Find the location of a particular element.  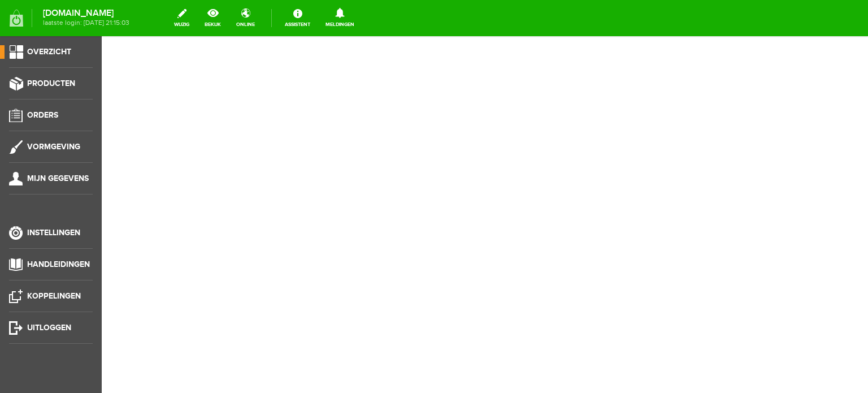

span: Instellingen is located at coordinates (54, 232).